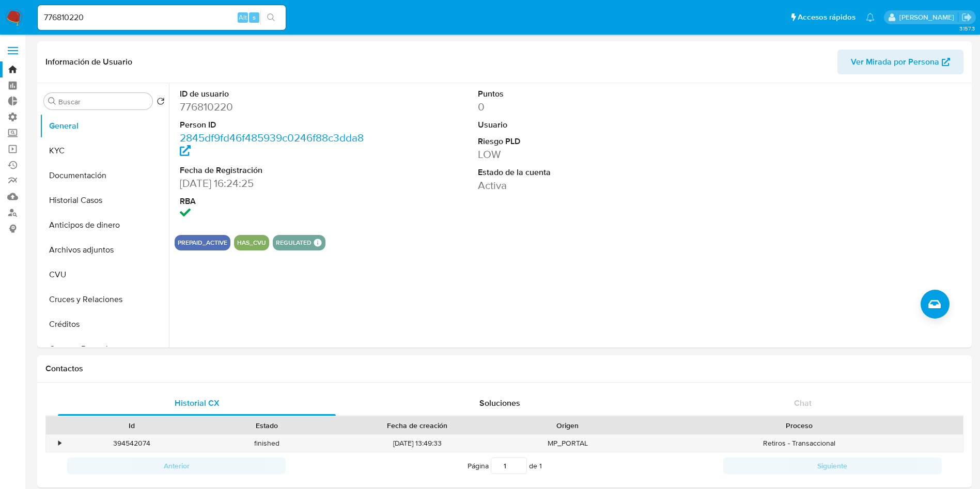  Describe the element at coordinates (568, 443) in the screenshot. I see `div: MP_PORTAL` at that location.